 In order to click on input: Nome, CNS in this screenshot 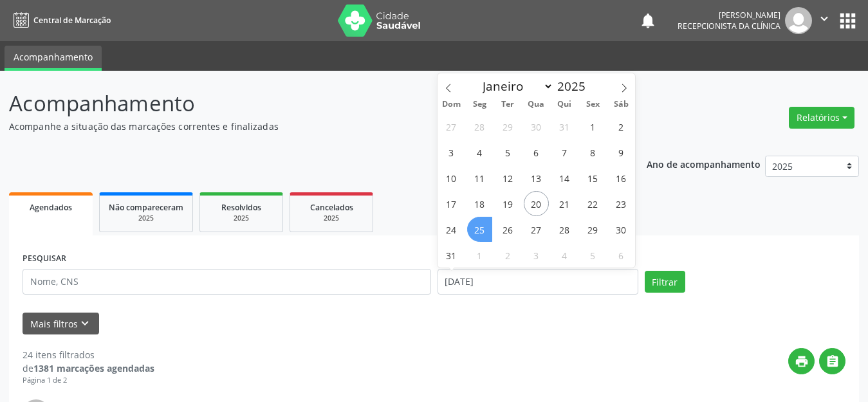, I will do `click(227, 282)`.